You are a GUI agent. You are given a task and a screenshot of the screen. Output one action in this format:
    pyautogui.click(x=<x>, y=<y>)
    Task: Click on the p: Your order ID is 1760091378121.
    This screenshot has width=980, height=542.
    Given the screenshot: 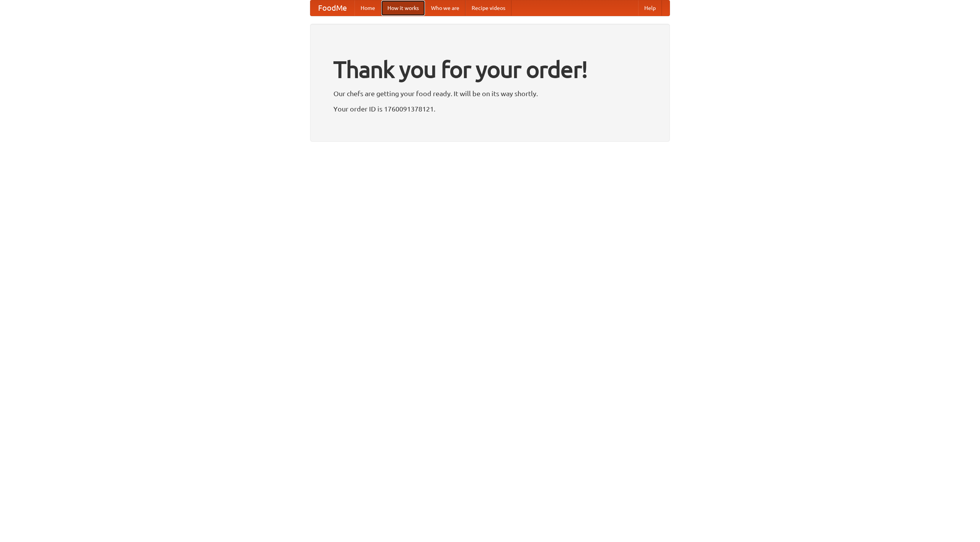 What is the action you would take?
    pyautogui.click(x=490, y=109)
    